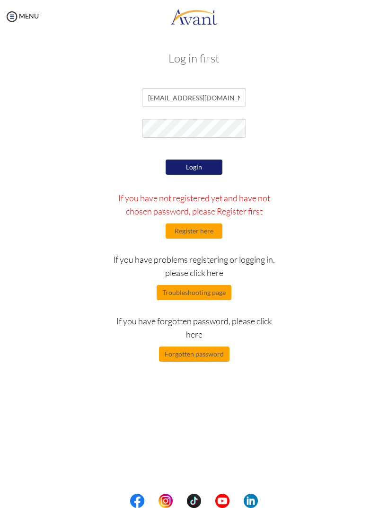  What do you see at coordinates (12, 17) in the screenshot?
I see `img: icon-menu.png` at bounding box center [12, 17].